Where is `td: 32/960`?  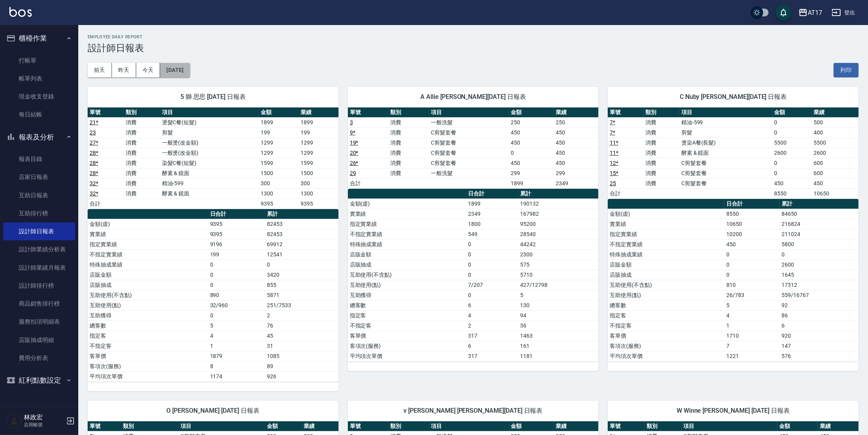 td: 32/960 is located at coordinates (237, 305).